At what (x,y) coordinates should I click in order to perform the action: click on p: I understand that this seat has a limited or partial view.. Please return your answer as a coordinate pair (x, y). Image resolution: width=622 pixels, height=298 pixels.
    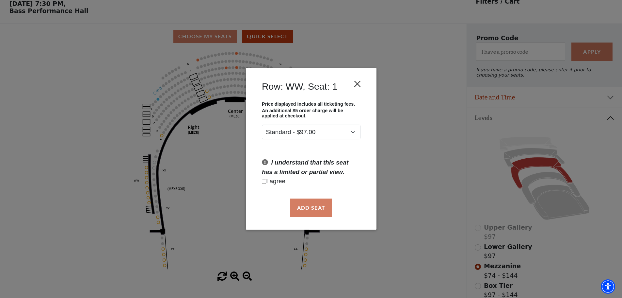
    Looking at the image, I should click on (311, 167).